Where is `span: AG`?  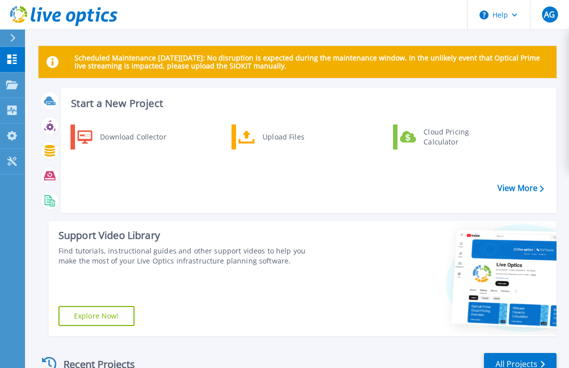 span: AG is located at coordinates (550, 15).